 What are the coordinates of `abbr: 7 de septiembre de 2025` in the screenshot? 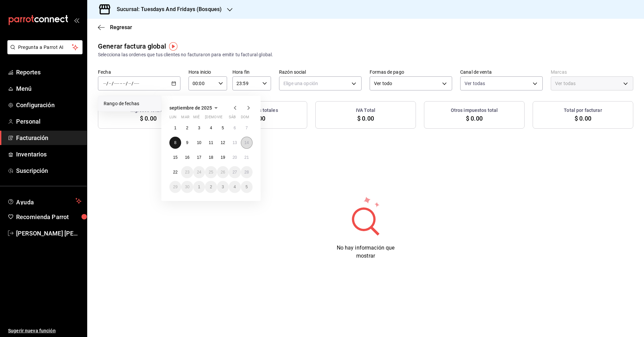 It's located at (246, 128).